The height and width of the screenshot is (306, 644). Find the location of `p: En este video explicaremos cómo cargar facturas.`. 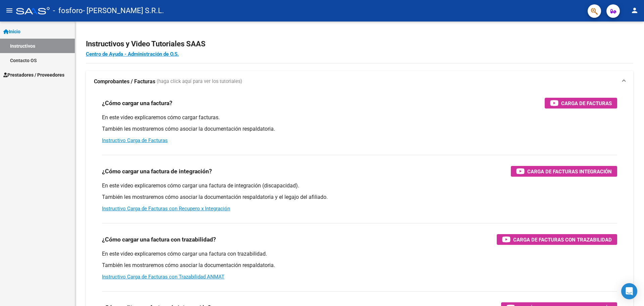

p: En este video explicaremos cómo cargar facturas. is located at coordinates (360, 117).